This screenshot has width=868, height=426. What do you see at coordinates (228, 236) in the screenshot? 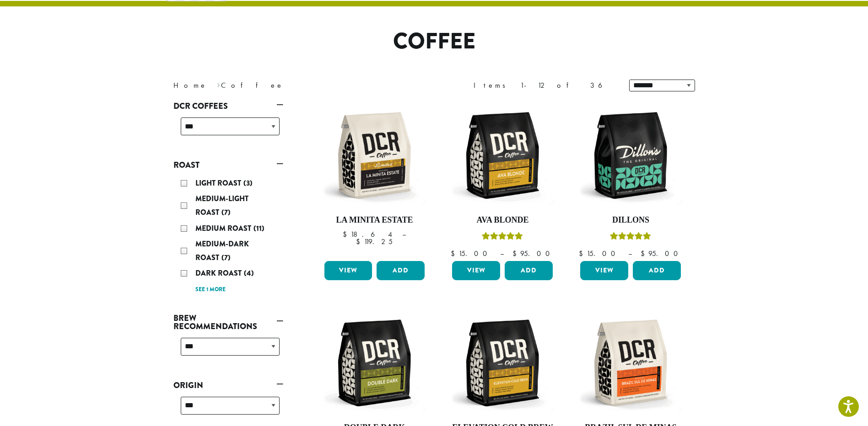
I see `div: Roast` at bounding box center [228, 236].